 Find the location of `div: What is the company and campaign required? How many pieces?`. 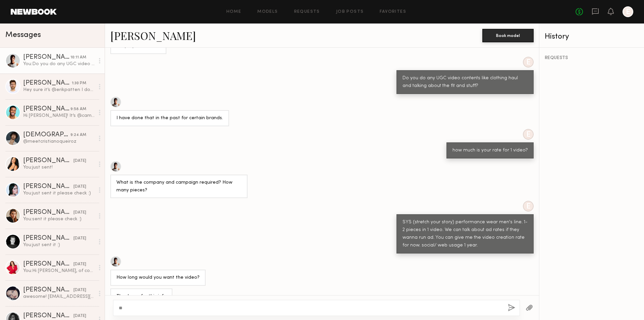

div: What is the company and campaign required? How many pieces? is located at coordinates (179, 186).